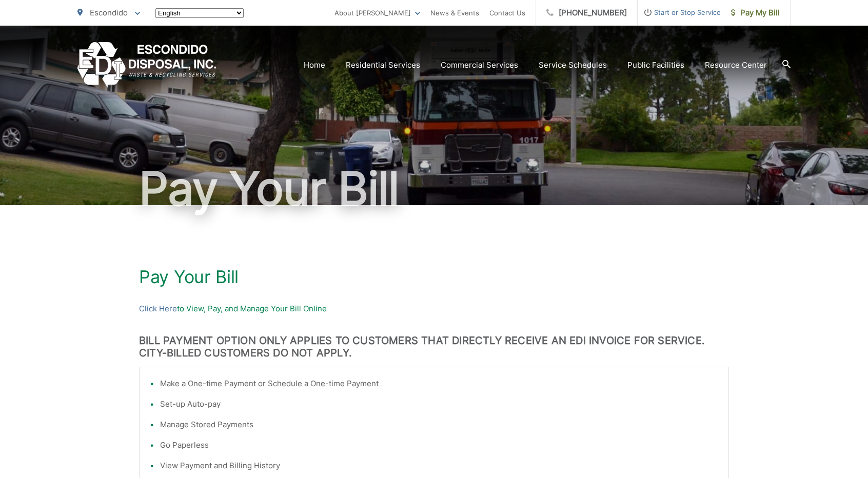 The height and width of the screenshot is (478, 868). Describe the element at coordinates (655, 65) in the screenshot. I see `a: Public Facilities` at that location.